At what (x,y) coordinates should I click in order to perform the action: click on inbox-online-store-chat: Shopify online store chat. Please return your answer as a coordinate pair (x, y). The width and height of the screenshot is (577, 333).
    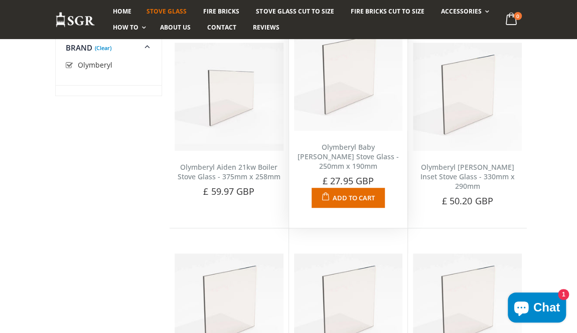
    Looking at the image, I should click on (536, 309).